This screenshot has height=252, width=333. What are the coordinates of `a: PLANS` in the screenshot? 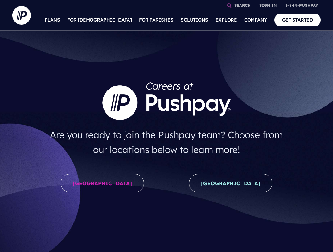 It's located at (52, 20).